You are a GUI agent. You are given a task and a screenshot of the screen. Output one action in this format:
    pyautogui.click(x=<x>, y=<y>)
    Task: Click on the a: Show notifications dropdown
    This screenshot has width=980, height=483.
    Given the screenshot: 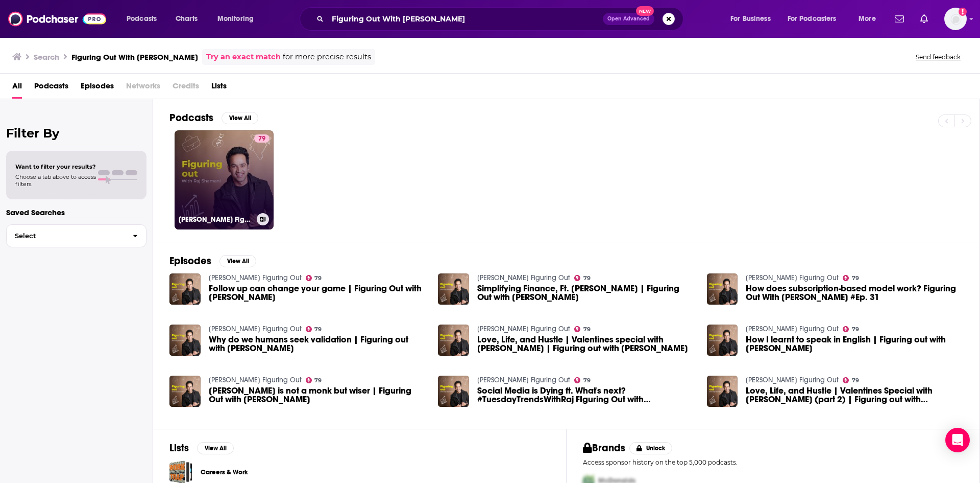 What is the action you would take?
    pyautogui.click(x=924, y=19)
    